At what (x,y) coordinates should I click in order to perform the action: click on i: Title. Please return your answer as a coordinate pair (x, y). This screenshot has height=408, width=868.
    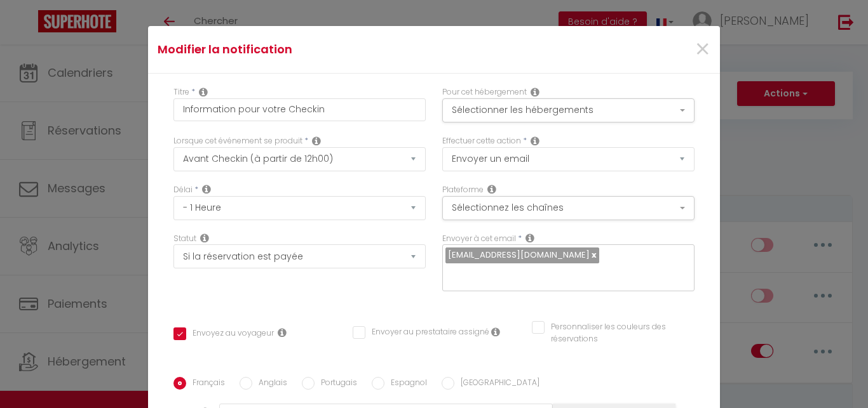
    Looking at the image, I should click on (204, 92).